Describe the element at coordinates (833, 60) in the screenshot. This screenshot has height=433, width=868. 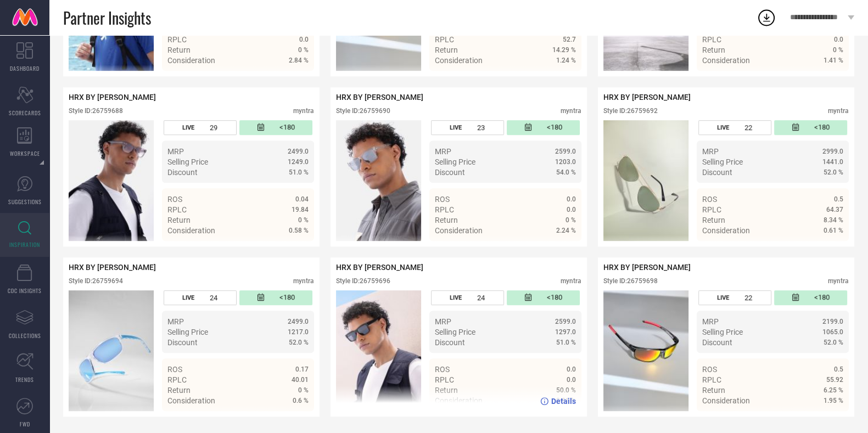
I see `span: 1.41 %` at that location.